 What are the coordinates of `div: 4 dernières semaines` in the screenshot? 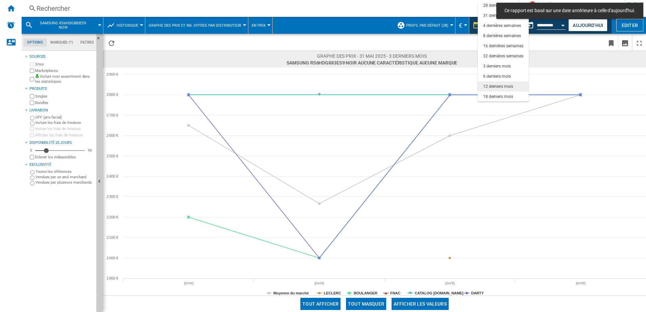 It's located at (502, 26).